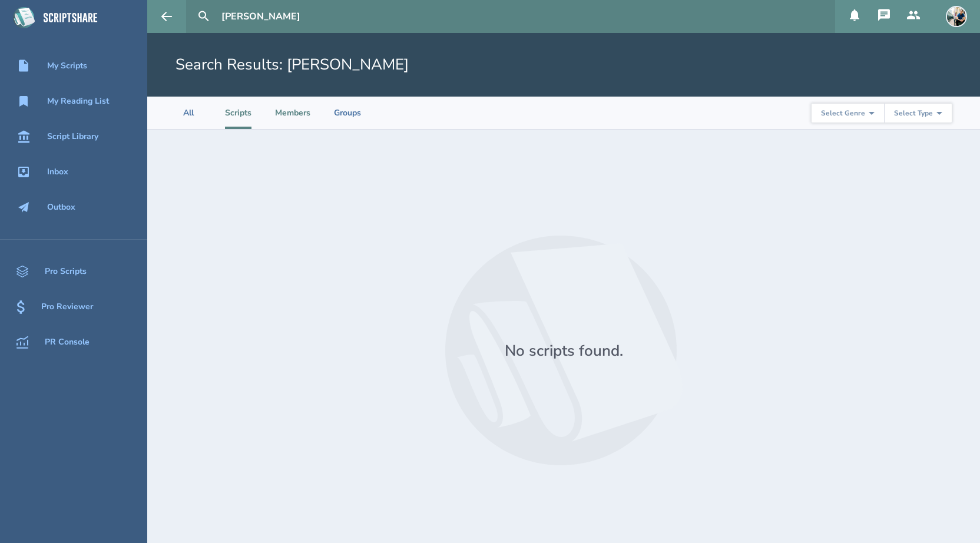 The height and width of the screenshot is (543, 980). Describe the element at coordinates (189, 112) in the screenshot. I see `li: All` at that location.